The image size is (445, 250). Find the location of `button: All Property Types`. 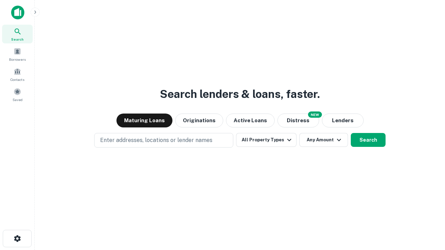

button: All Property Types is located at coordinates (266, 140).